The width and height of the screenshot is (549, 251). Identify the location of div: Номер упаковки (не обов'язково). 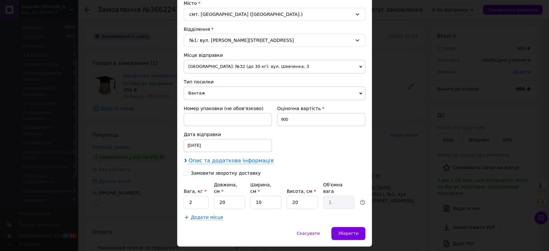
(228, 108).